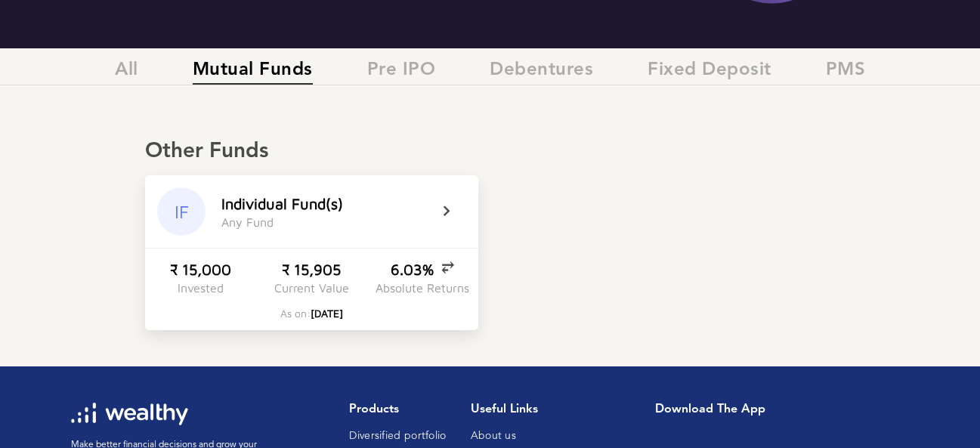  I want to click on div: As on:, so click(312, 312).